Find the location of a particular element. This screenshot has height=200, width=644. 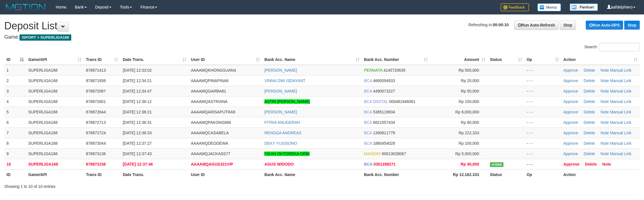

img: MOTION_logo.png is located at coordinates (26, 7).